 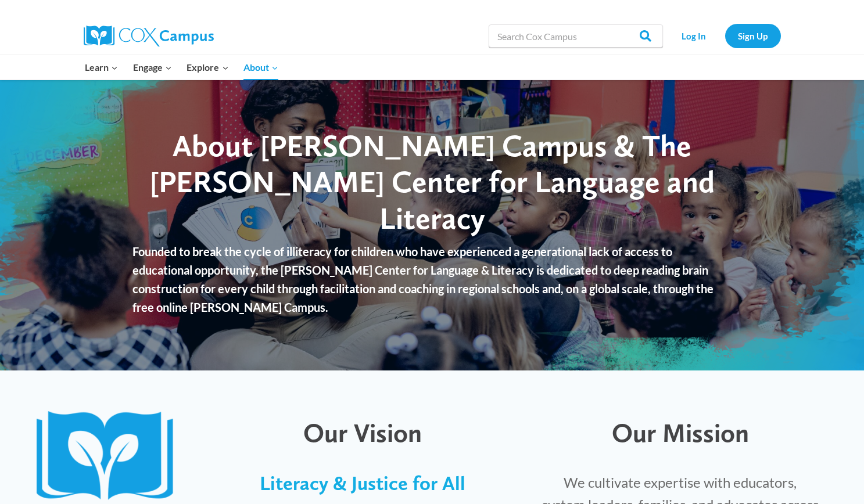 I want to click on a: Sign Up, so click(x=753, y=36).